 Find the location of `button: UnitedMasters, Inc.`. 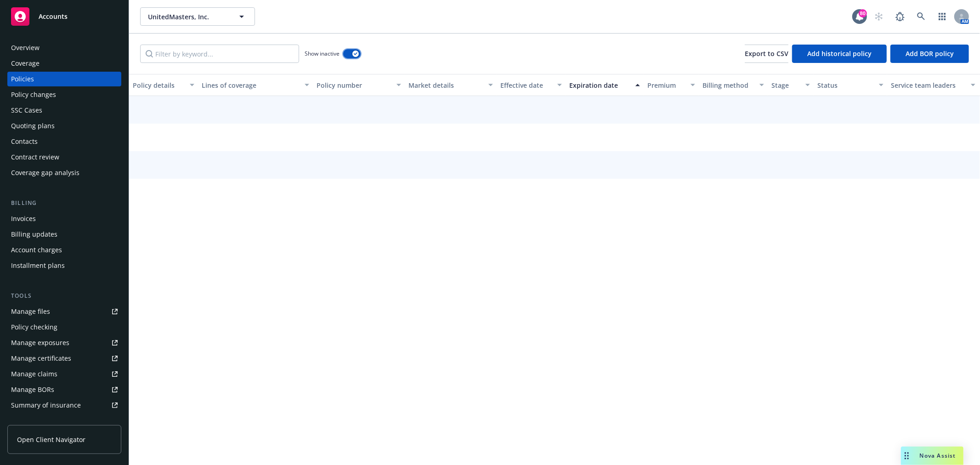

button: UnitedMasters, Inc. is located at coordinates (198, 17).